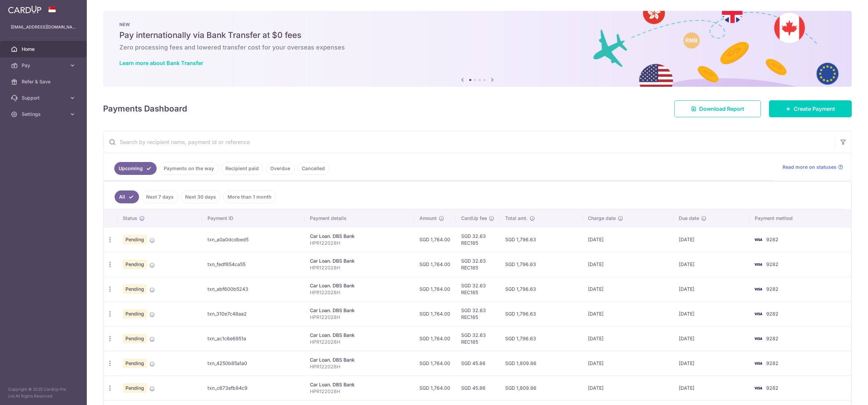 The height and width of the screenshot is (405, 868). Describe the element at coordinates (249, 197) in the screenshot. I see `a: More than 1 month` at that location.